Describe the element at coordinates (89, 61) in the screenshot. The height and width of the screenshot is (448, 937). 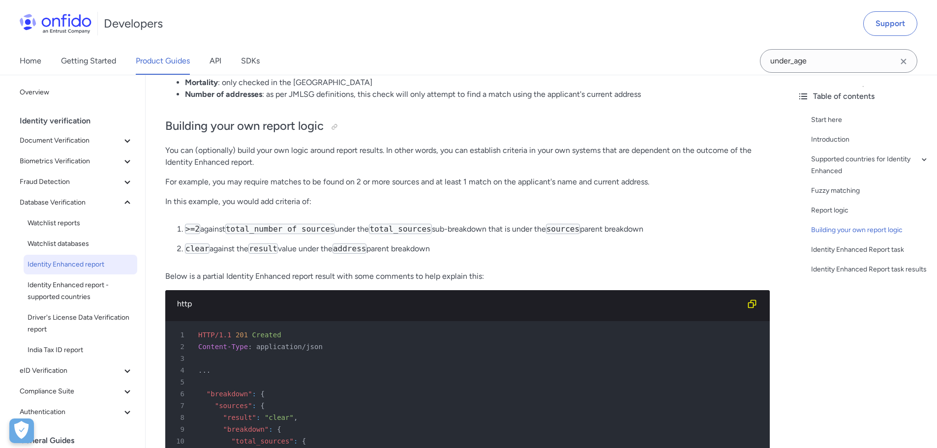
I see `a: Getting Started` at that location.